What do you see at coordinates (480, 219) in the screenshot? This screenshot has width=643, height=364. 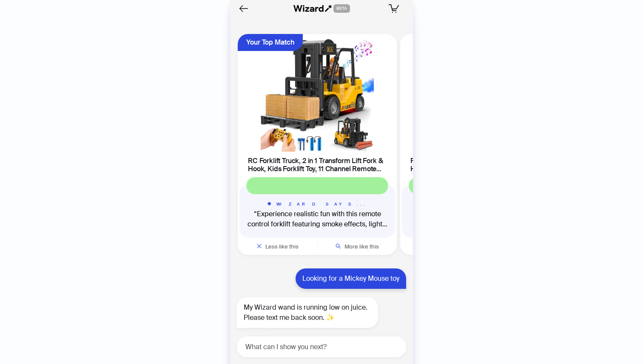 I see `q: Experience realistic play with this versatile remote control forklift, featuring smoke effects an...` at bounding box center [480, 219].